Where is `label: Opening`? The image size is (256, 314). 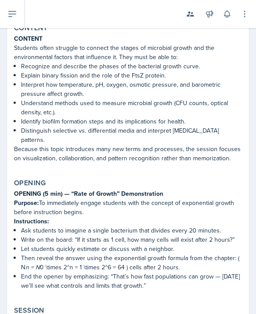 label: Opening is located at coordinates (30, 183).